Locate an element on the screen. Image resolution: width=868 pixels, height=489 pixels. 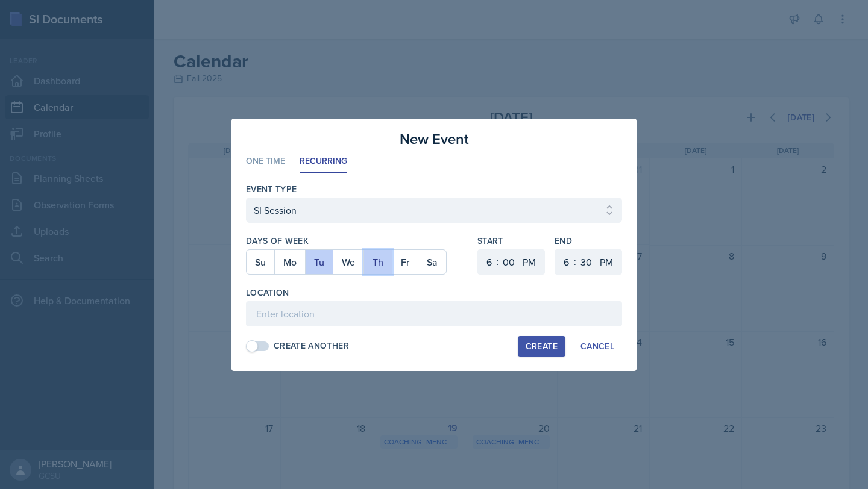
label: Start is located at coordinates (511, 241).